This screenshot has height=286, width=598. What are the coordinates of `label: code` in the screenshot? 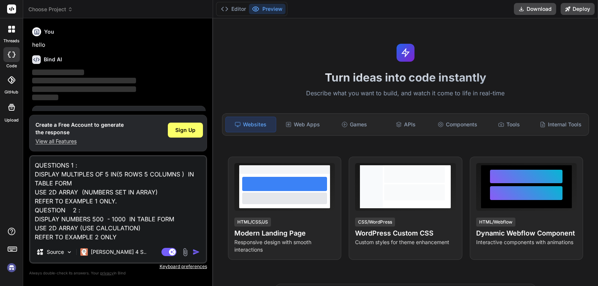 It's located at (12, 66).